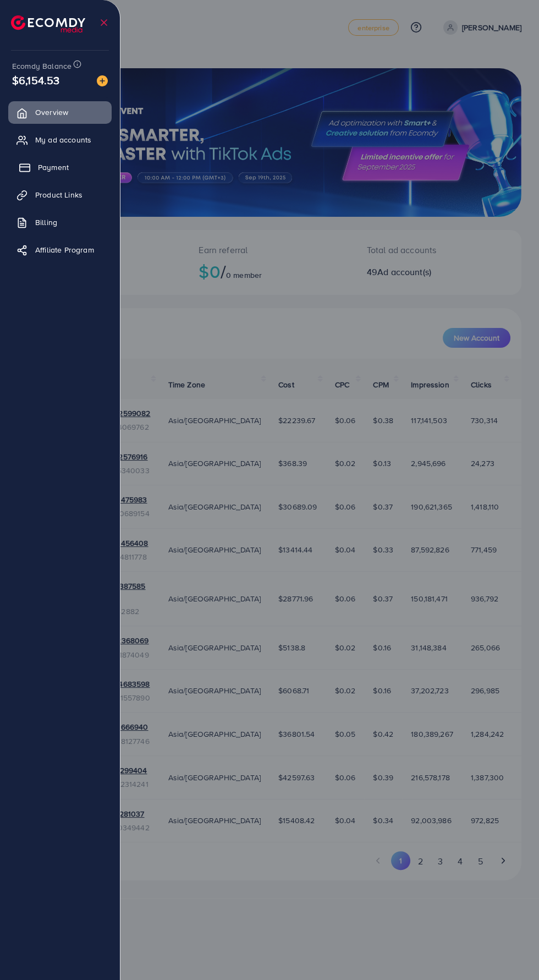 The height and width of the screenshot is (980, 539). Describe the element at coordinates (60, 195) in the screenshot. I see `a: Product Links` at that location.